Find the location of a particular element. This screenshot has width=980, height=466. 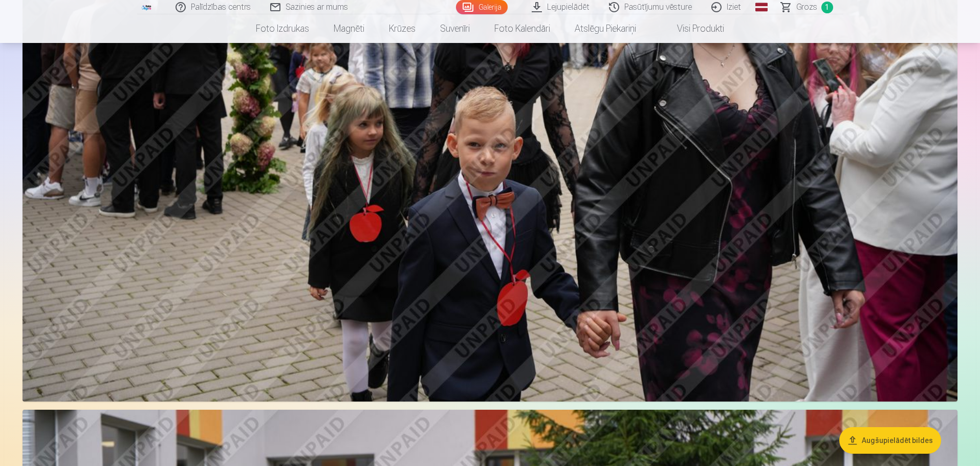

span: 1 is located at coordinates (827, 7).